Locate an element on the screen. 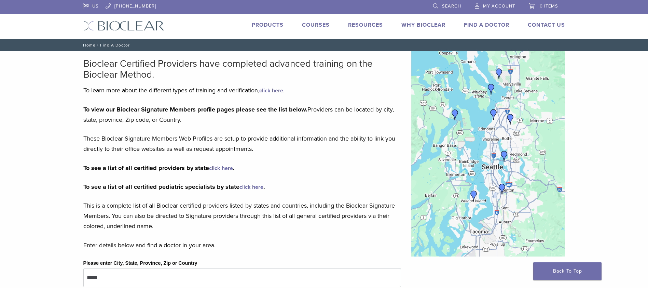 This screenshot has width=648, height=288. div: Dr. Amrita Majumdar is located at coordinates (504, 202).